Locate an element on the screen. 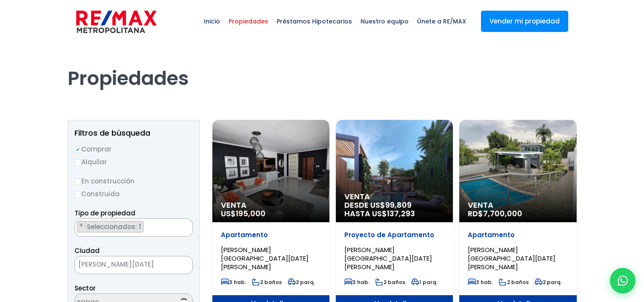  span: 137,293 is located at coordinates (401, 213).